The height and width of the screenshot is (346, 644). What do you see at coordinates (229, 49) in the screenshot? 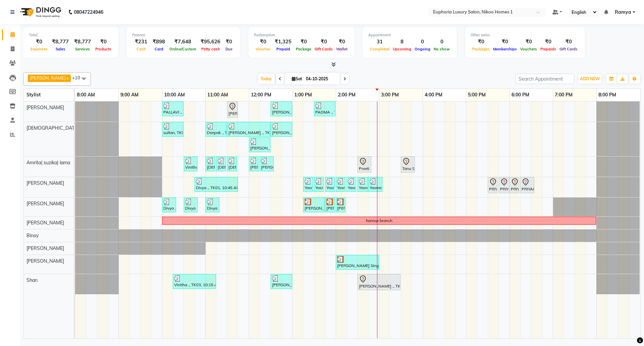
I see `span: Due` at bounding box center [229, 49].